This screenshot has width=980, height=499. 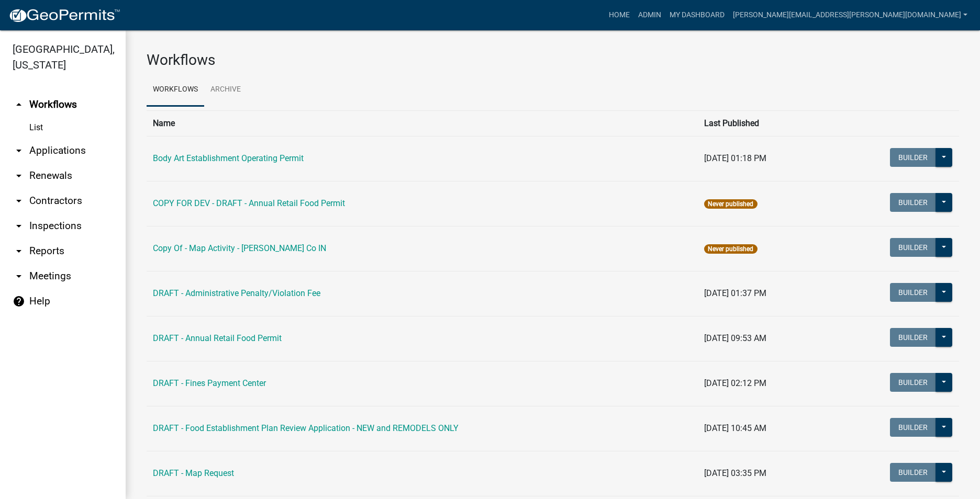 What do you see at coordinates (236, 293) in the screenshot?
I see `a: DRAFT - Administrative Penalty/Violation Fee` at bounding box center [236, 293].